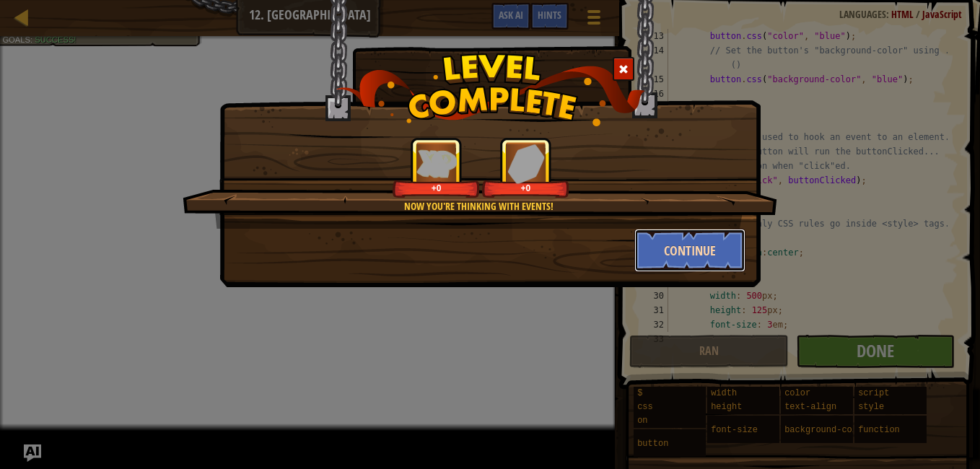 This screenshot has height=469, width=980. What do you see at coordinates (436, 163) in the screenshot?
I see `img: reward_icon_xp.png` at bounding box center [436, 163].